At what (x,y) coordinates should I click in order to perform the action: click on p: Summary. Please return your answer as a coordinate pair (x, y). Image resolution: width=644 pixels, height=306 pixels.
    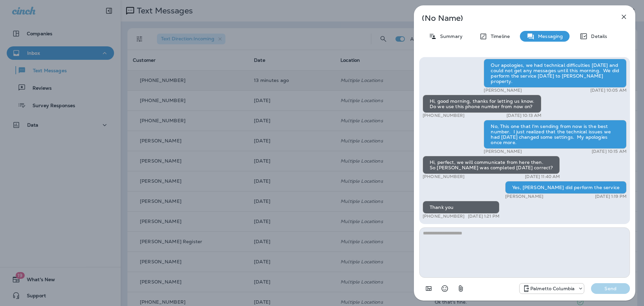
    Looking at the image, I should click on (450, 37).